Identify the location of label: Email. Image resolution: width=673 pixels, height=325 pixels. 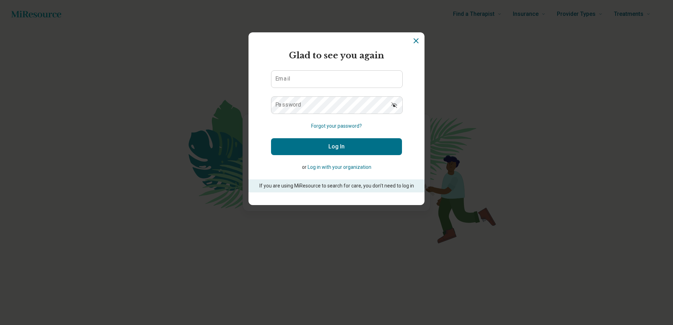
(283, 79).